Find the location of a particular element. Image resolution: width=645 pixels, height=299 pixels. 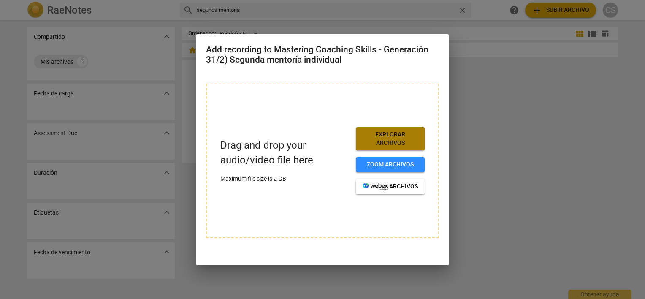

p: Maximum file size is 2 GB is located at coordinates (285, 179).